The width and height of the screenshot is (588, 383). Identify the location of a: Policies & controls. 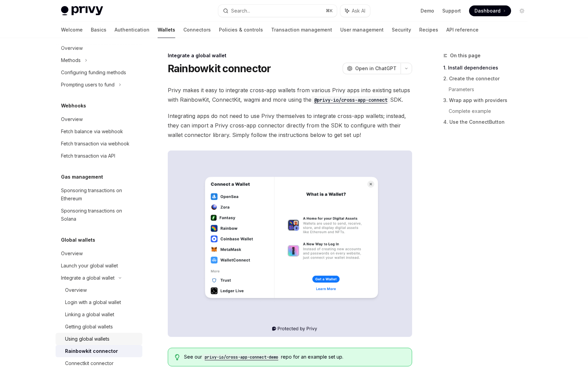
(241, 30).